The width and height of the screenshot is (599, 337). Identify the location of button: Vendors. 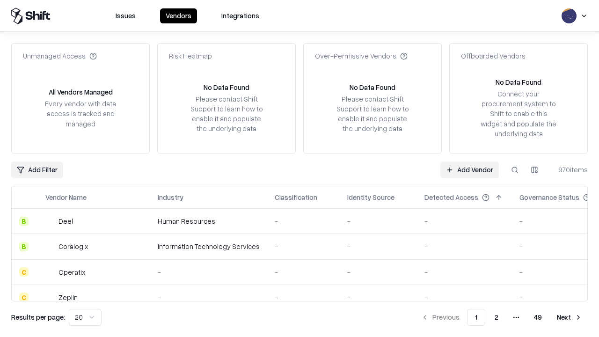
(178, 16).